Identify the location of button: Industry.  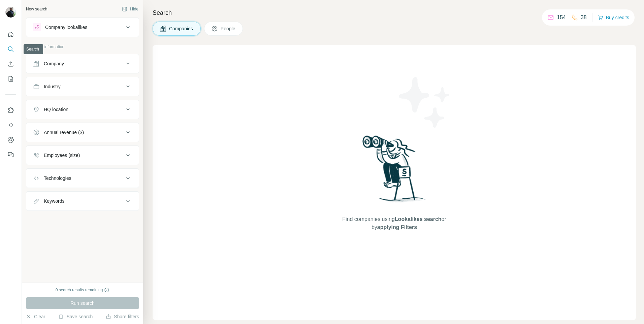
(82, 86).